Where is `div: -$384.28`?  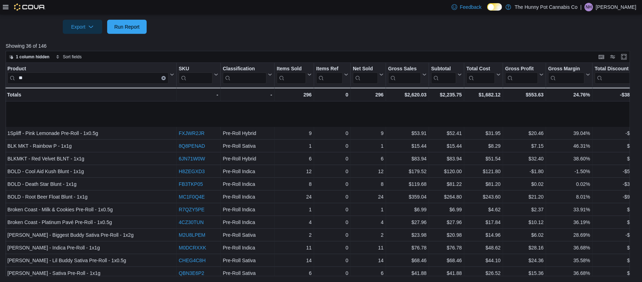 div: -$384.28 is located at coordinates (617, 95).